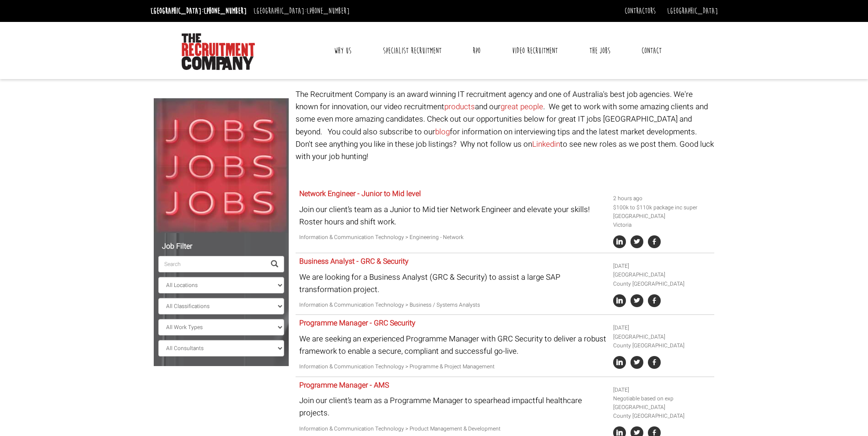  What do you see at coordinates (476, 51) in the screenshot?
I see `a: RPO` at bounding box center [476, 51].